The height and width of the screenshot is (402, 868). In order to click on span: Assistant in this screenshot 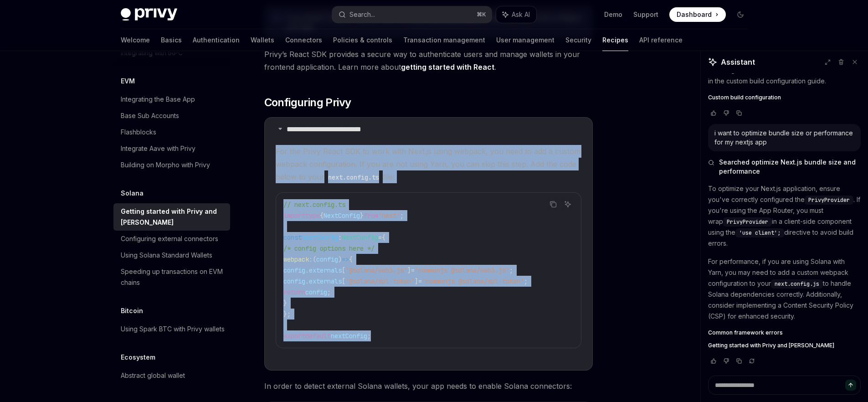, I will do `click(738, 62)`.